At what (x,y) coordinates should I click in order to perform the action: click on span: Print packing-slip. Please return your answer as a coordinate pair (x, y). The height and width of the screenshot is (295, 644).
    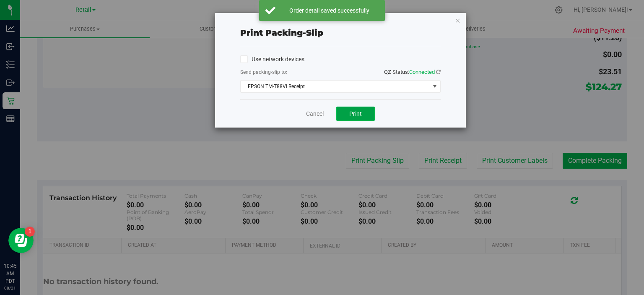
    Looking at the image, I should click on (282, 32).